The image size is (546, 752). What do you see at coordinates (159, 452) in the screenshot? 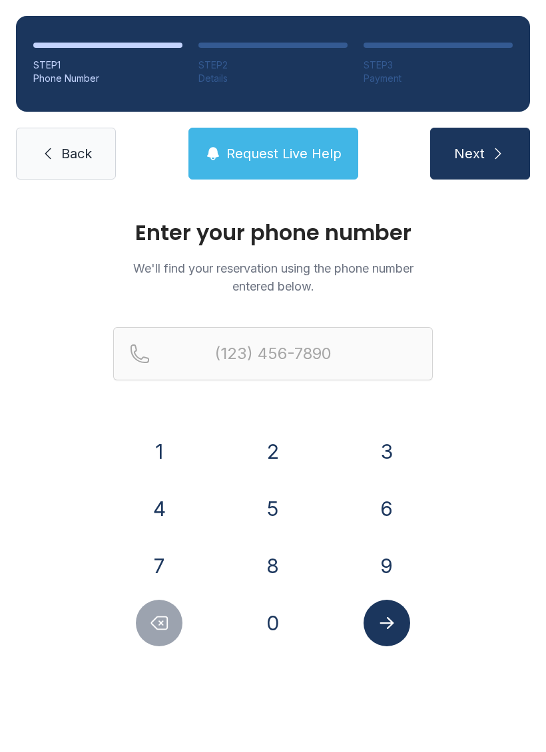
I see `button: 1` at bounding box center [159, 452].